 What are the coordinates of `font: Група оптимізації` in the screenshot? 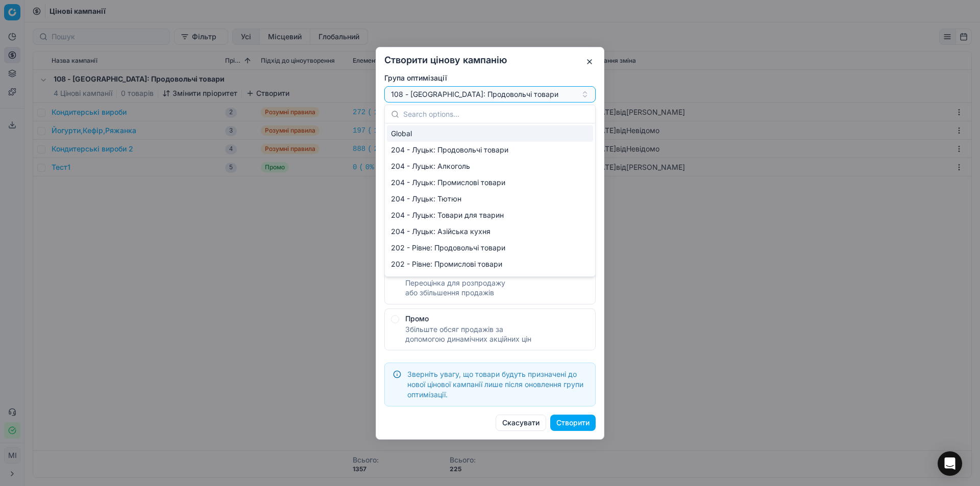 It's located at (416, 78).